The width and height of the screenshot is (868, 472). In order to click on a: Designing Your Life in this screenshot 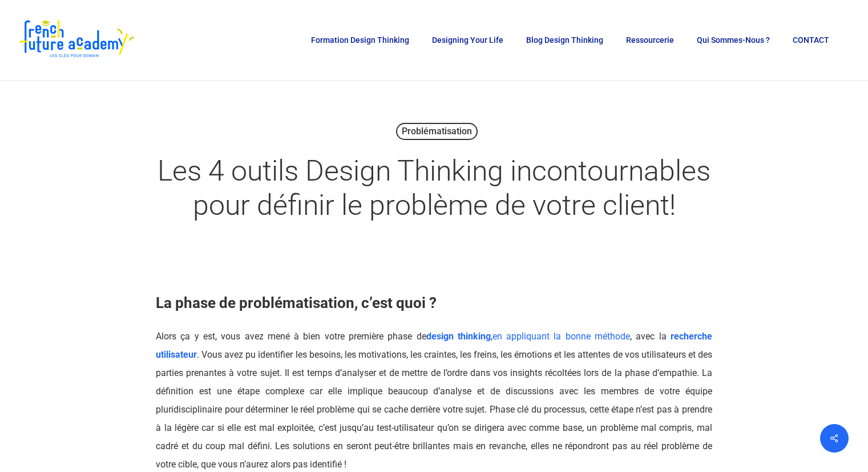, I will do `click(467, 40)`.